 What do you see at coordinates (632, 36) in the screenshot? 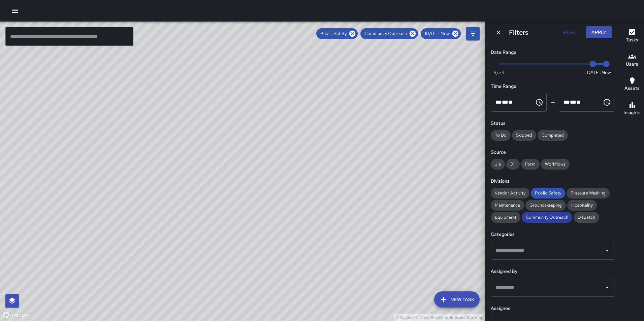
I see `button: Tasks` at bounding box center [632, 36].